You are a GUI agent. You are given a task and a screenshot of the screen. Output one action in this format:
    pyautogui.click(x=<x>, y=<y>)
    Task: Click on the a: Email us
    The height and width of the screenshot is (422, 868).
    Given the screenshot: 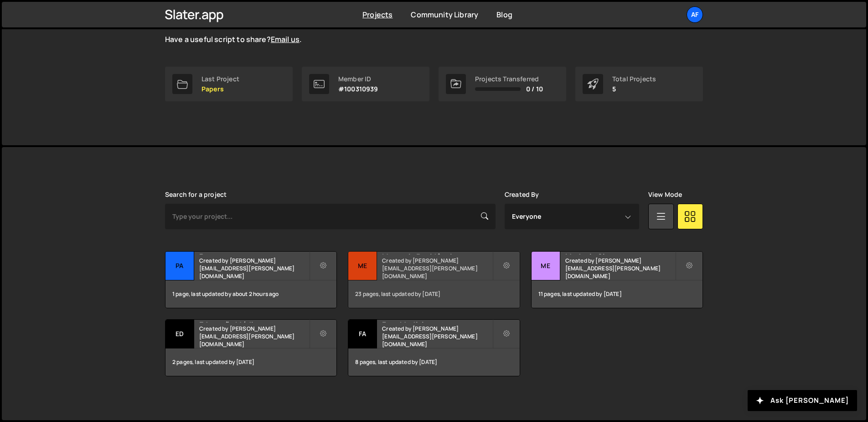 What is the action you would take?
    pyautogui.click(x=285, y=39)
    